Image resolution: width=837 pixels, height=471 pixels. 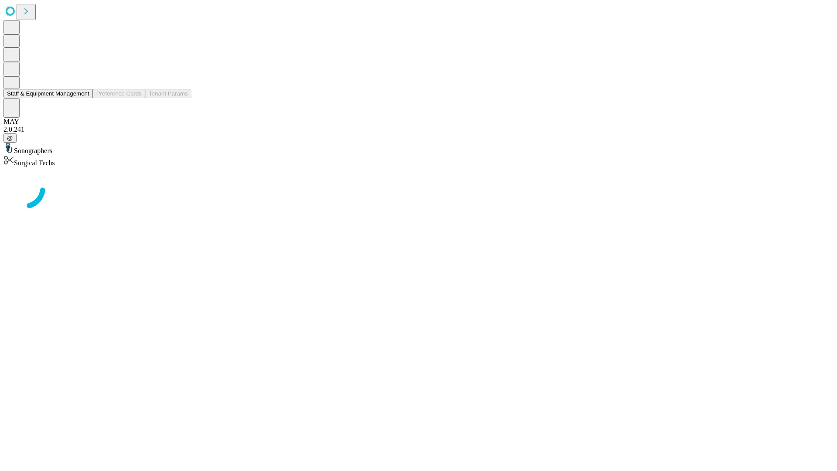 What do you see at coordinates (119, 93) in the screenshot?
I see `button: Preference Cards` at bounding box center [119, 93].